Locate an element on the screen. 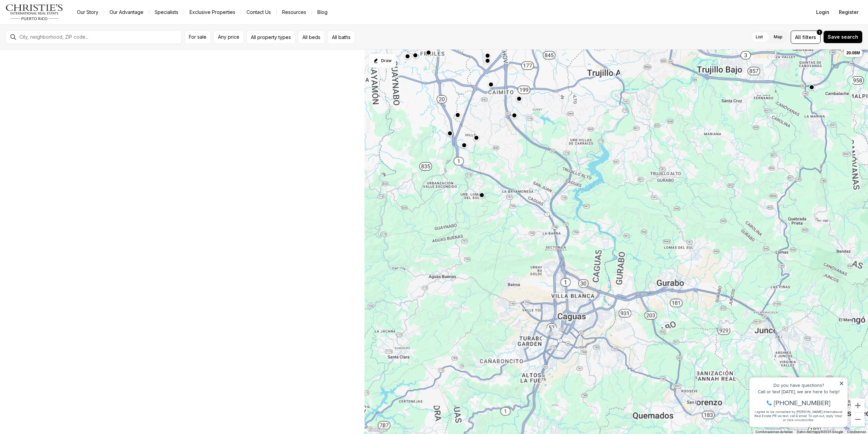 Image resolution: width=868 pixels, height=434 pixels. a: Condiciones (se abre en una nueva pestaña) is located at coordinates (856, 432).